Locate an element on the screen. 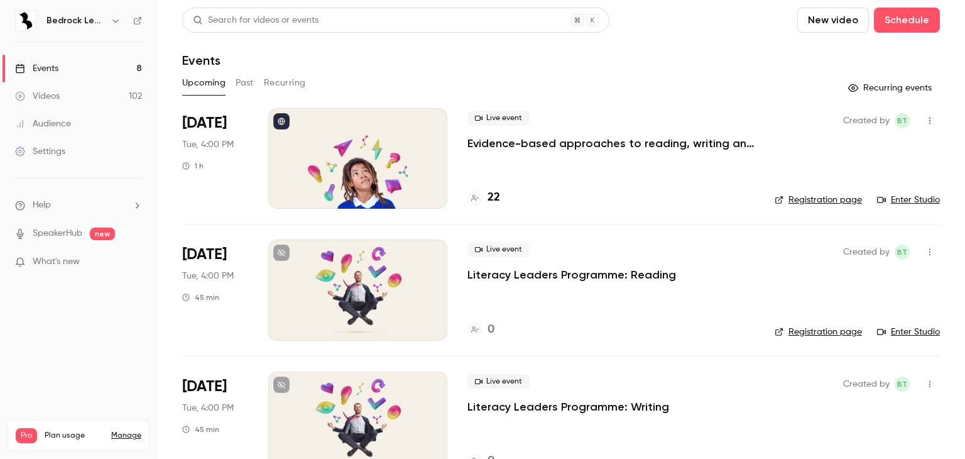 Image resolution: width=965 pixels, height=459 pixels. div: Events is located at coordinates (36, 68).